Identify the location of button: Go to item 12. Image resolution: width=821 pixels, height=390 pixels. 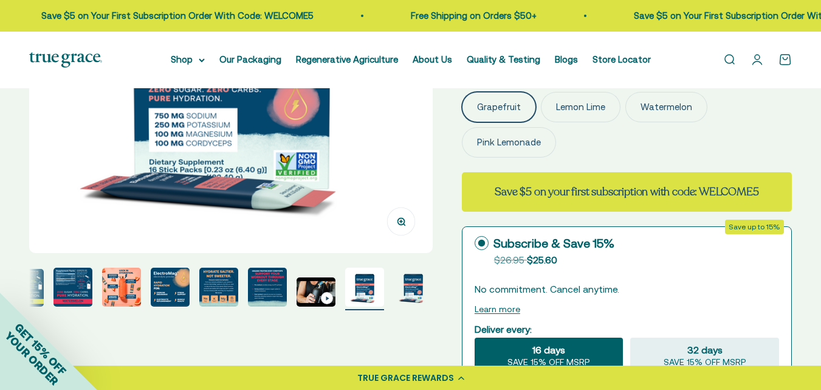
(365, 289).